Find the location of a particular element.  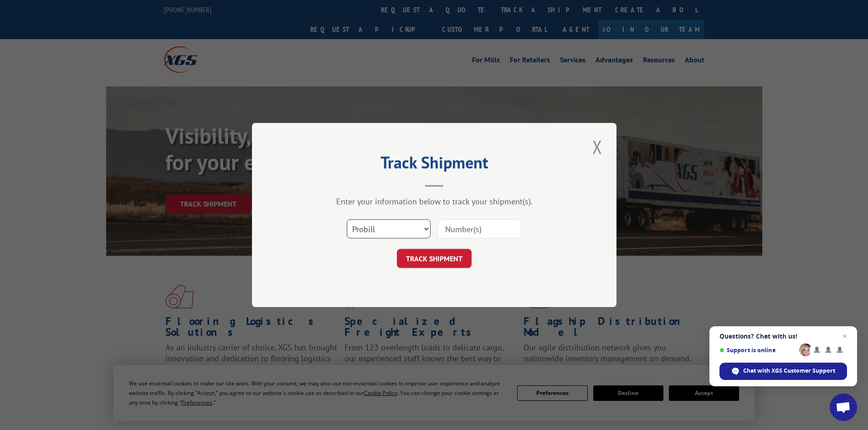

input: Number(s) is located at coordinates (479, 229).